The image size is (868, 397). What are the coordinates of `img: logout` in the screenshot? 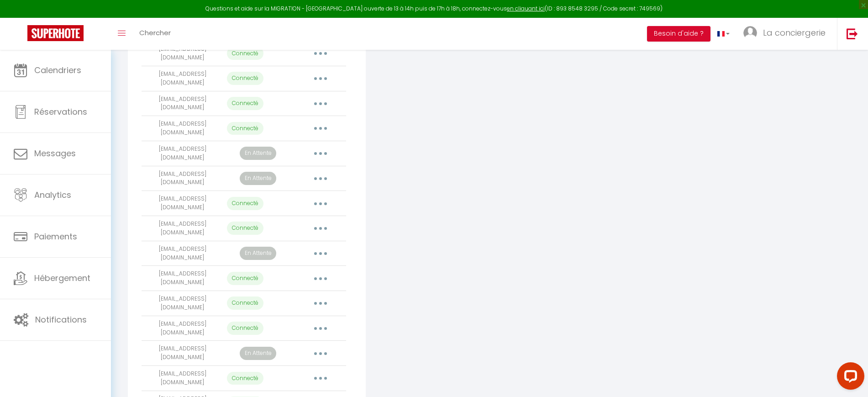 It's located at (852, 34).